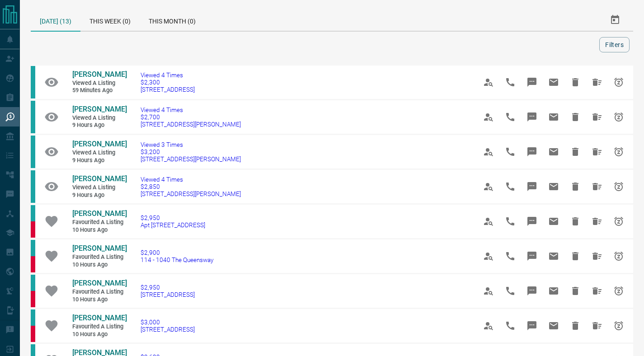 The height and width of the screenshot is (356, 644). Describe the element at coordinates (615, 20) in the screenshot. I see `button: Select Date Range` at that location.